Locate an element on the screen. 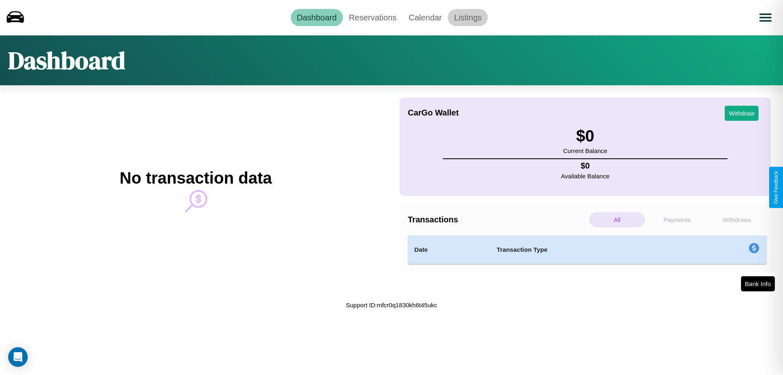  h2: No transaction data is located at coordinates (195, 178).